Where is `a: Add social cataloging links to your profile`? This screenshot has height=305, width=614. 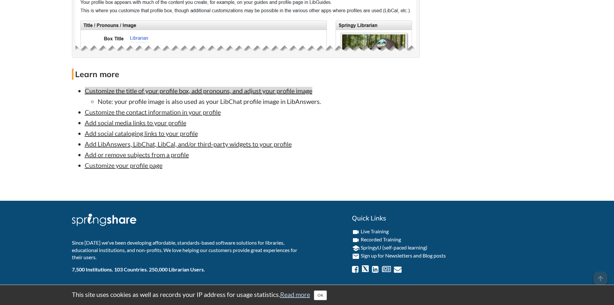 a: Add social cataloging links to your profile is located at coordinates (141, 133).